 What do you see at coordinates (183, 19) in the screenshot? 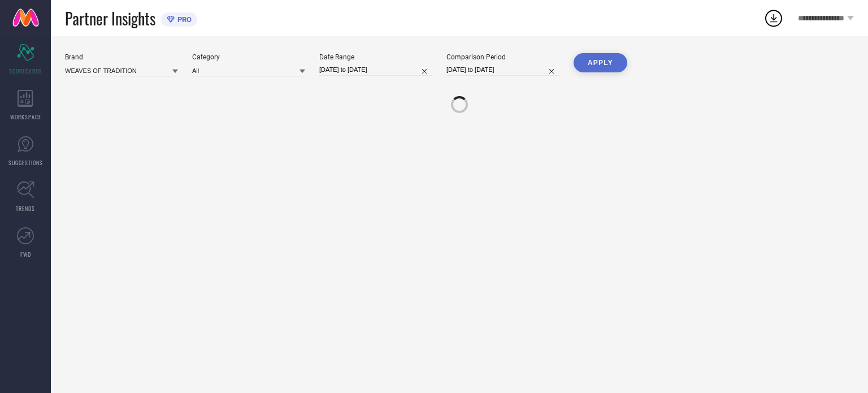
I see `span: PRO` at bounding box center [183, 19].